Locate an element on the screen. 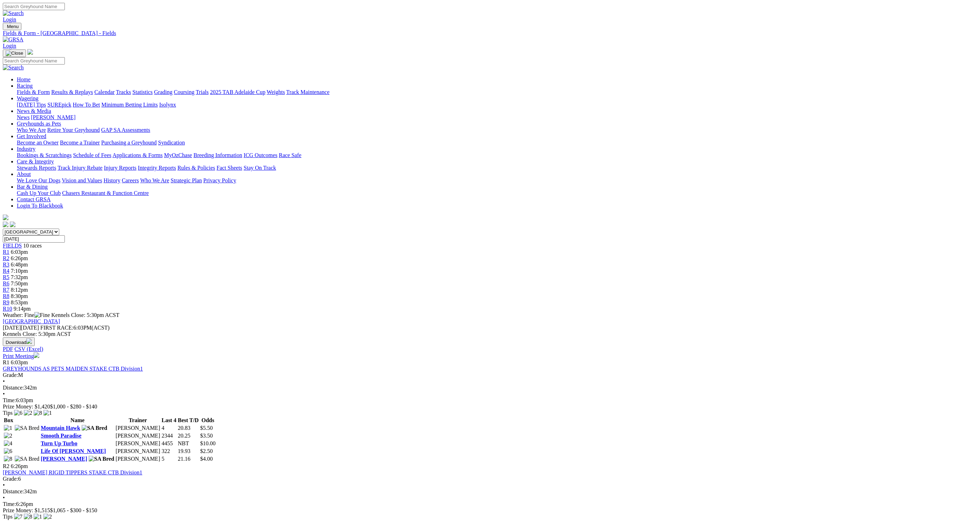  a: CSV (Excel) is located at coordinates (29, 349).